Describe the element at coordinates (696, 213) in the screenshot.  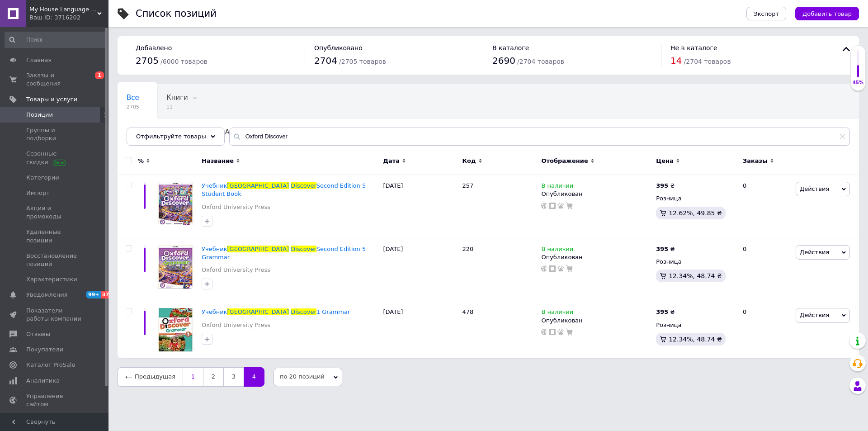
I see `span: 12.62%, 49.85 ₴` at that location.